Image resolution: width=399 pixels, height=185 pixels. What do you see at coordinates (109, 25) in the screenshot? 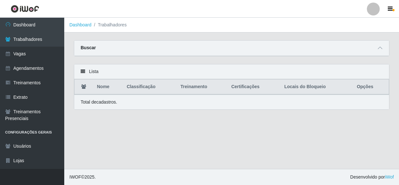
I see `li: Trabalhadores` at bounding box center [109, 25].